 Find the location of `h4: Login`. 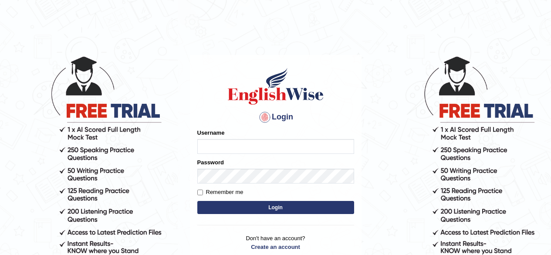

h4: Login is located at coordinates (276, 117).